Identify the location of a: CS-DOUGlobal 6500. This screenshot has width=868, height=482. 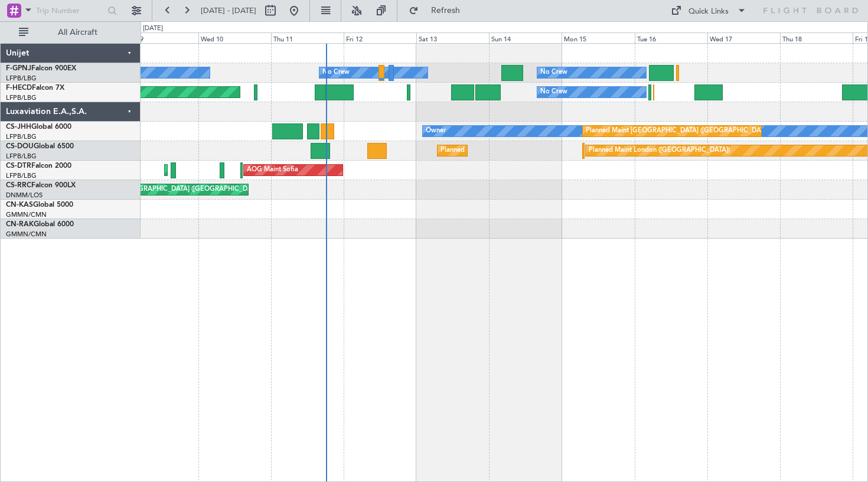
(40, 146).